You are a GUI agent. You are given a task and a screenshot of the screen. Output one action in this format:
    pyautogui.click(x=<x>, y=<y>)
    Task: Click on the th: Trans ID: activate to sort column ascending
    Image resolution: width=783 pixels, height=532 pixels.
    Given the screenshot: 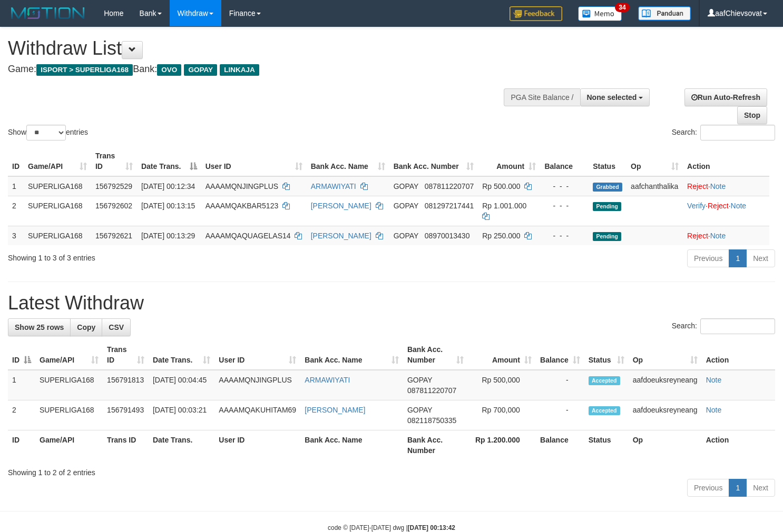 What is the action you would take?
    pyautogui.click(x=125, y=355)
    